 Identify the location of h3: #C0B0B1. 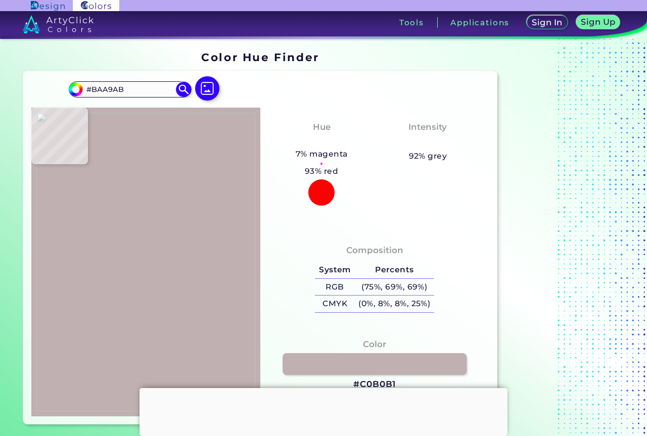
(374, 385).